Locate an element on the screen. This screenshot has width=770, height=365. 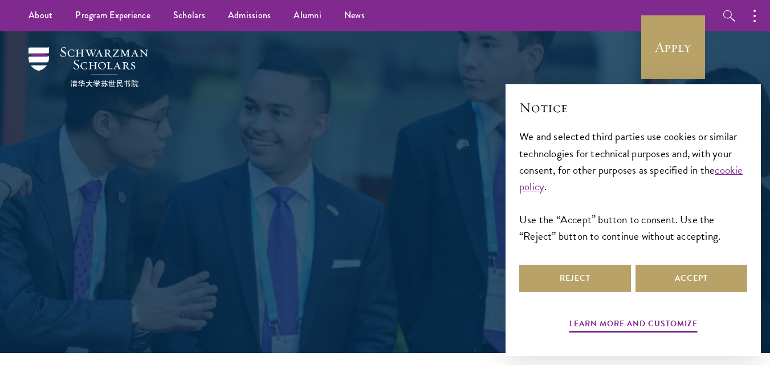
a: cookie policy is located at coordinates (631, 178).